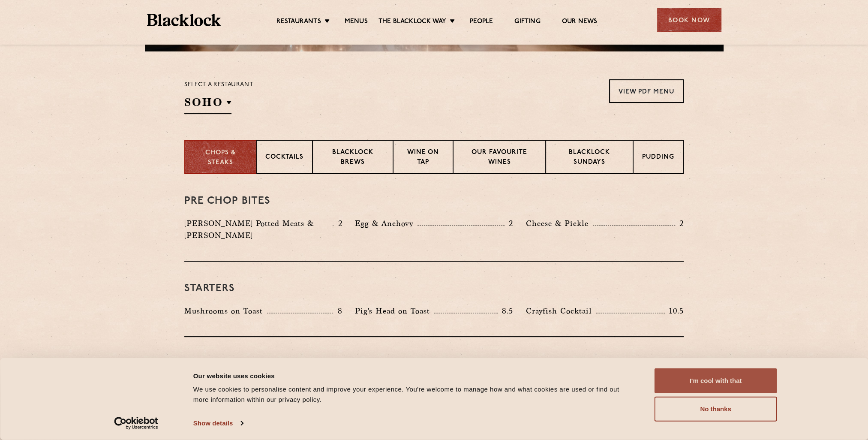 The height and width of the screenshot is (440, 868). What do you see at coordinates (434, 201) in the screenshot?
I see `h3: Pre Chop Bites` at bounding box center [434, 201].